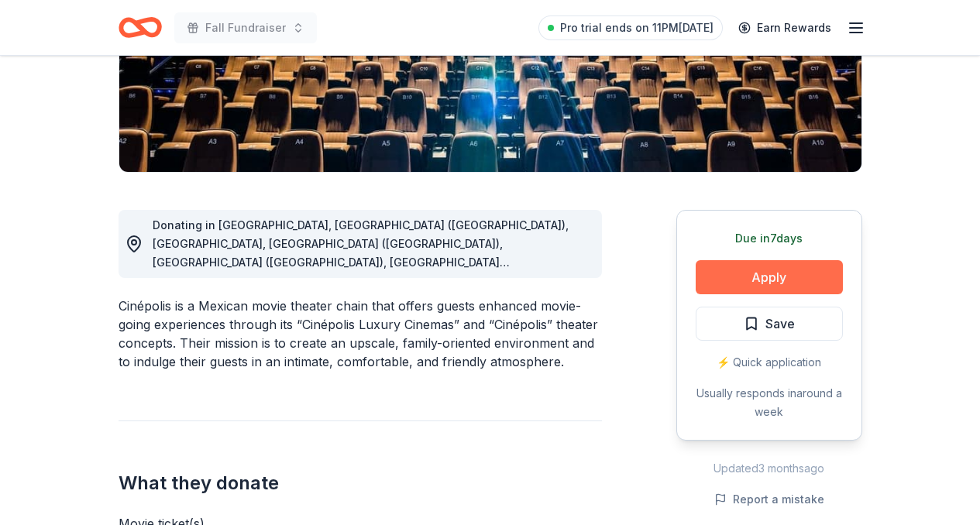 This screenshot has height=525, width=980. I want to click on button: Report a mistake, so click(769, 499).